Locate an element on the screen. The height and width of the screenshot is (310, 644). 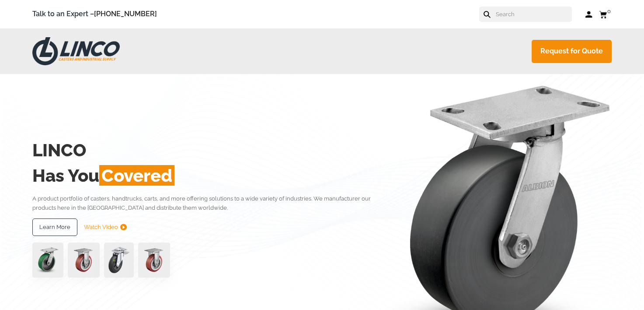
span: Talk to an Expert – is located at coordinates (95, 14).